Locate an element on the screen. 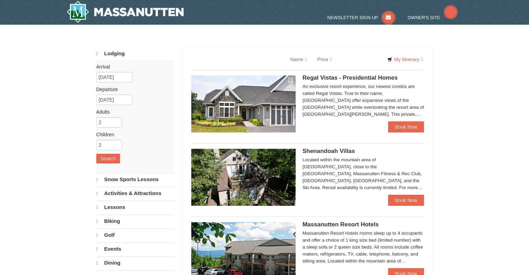  a: Snow Sports Lessons is located at coordinates (135, 179).